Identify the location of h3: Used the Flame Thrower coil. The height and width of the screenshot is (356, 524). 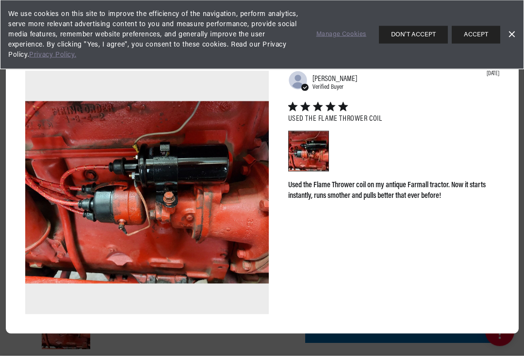
(393, 119).